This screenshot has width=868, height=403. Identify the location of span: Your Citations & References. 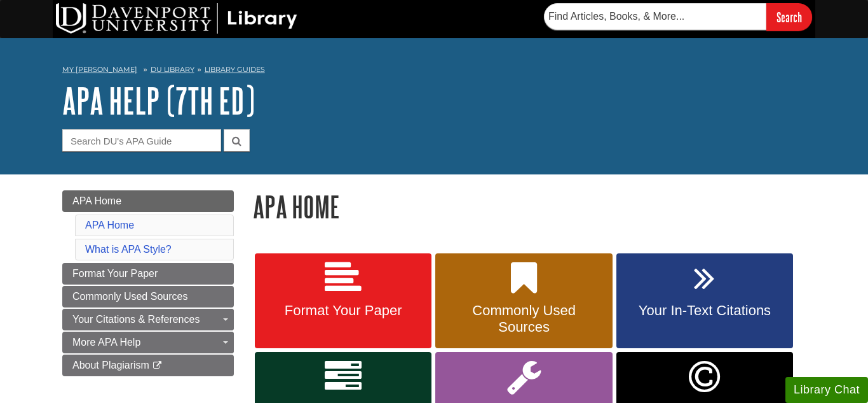
(136, 319).